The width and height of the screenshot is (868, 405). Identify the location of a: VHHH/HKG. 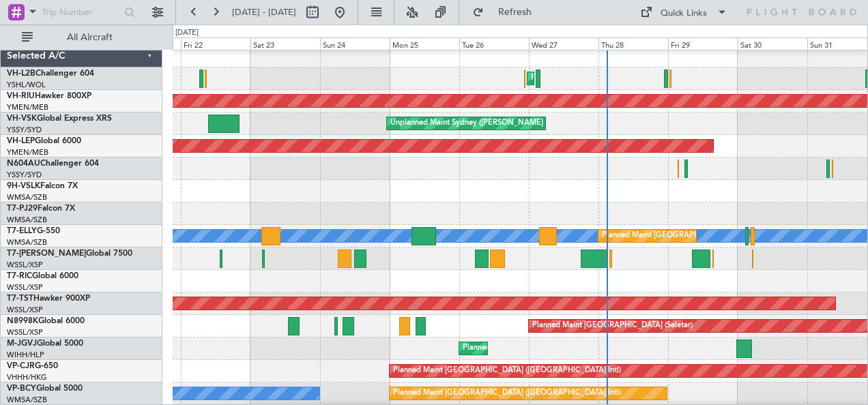
(27, 378).